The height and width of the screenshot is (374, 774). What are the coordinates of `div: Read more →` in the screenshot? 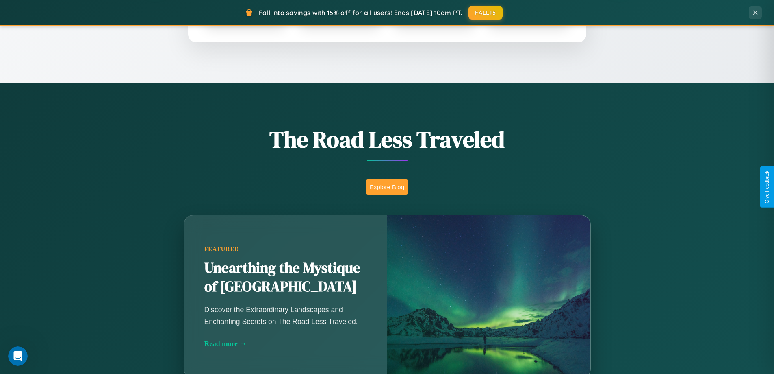 It's located at (286, 343).